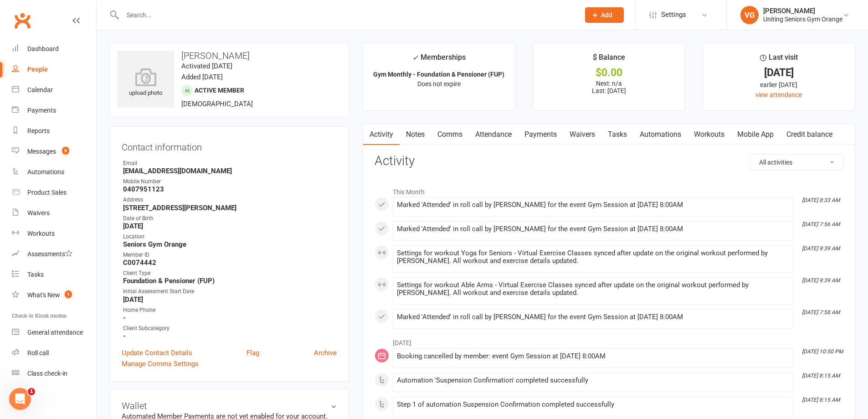  Describe the element at coordinates (54, 332) in the screenshot. I see `a: General attendance kiosk mode` at that location.